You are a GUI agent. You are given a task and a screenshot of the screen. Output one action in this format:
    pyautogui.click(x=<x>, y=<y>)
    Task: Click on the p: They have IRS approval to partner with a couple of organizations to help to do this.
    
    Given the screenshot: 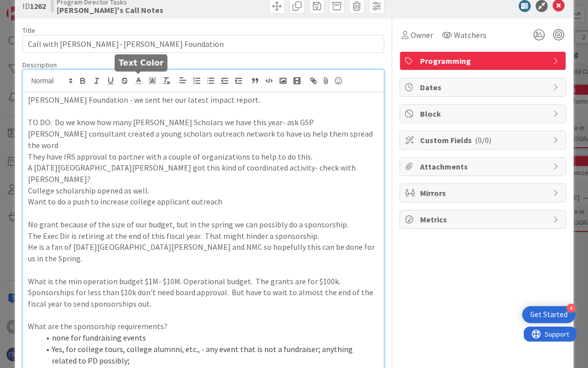 What is the action you would take?
    pyautogui.click(x=203, y=156)
    